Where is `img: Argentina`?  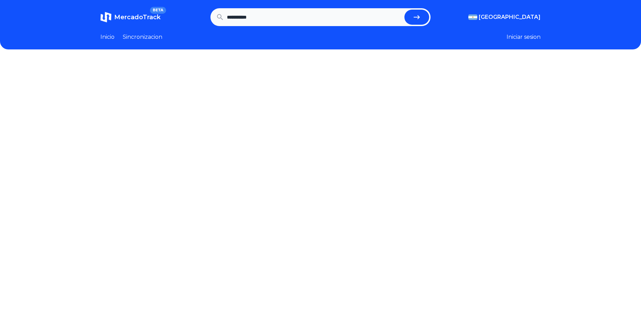
img: Argentina is located at coordinates (473, 17).